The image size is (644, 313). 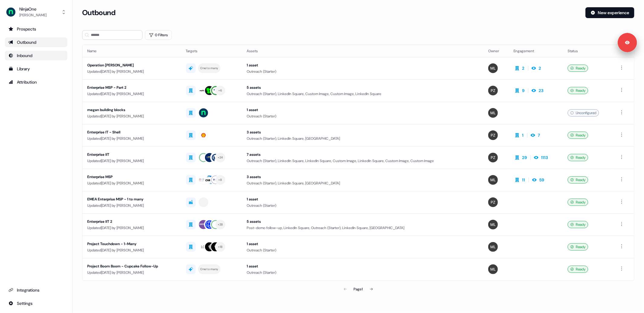 I want to click on a: Go to outbound experience, so click(x=36, y=42).